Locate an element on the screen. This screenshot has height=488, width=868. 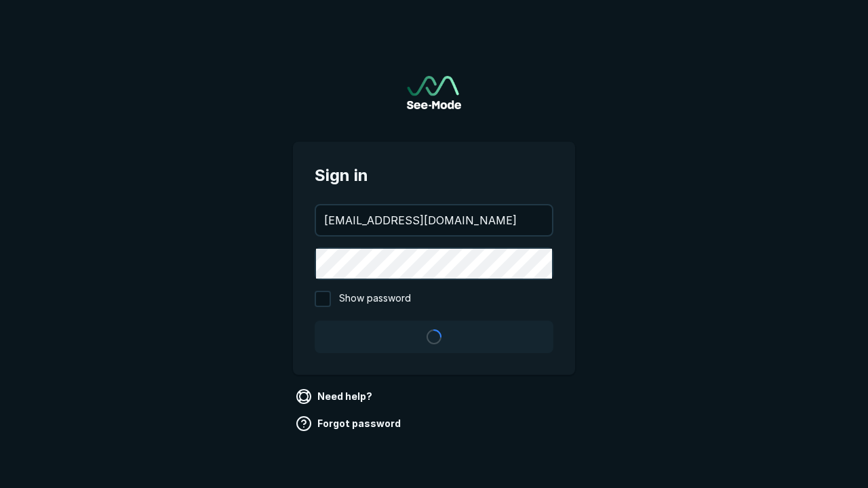
img: See-Mode Logo is located at coordinates (434, 92).